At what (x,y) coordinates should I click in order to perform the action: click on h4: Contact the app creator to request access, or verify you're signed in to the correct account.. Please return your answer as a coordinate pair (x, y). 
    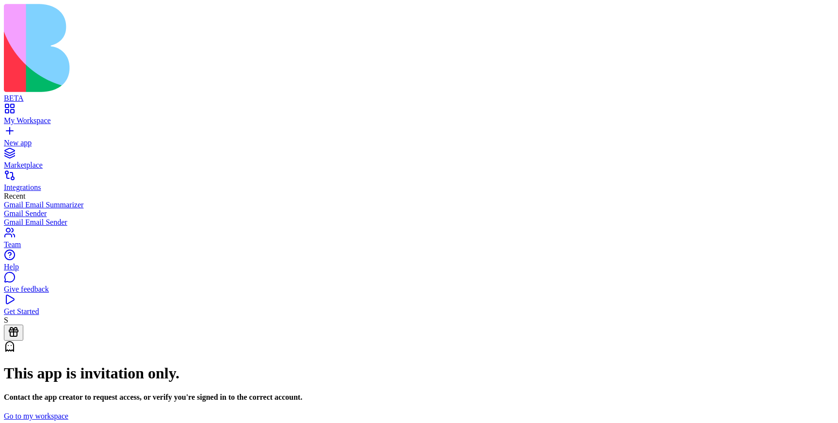
    Looking at the image, I should click on (419, 398).